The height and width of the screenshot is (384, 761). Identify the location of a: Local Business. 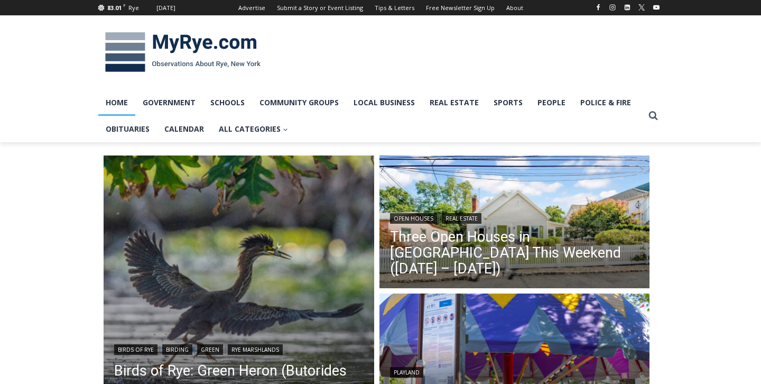
(384, 103).